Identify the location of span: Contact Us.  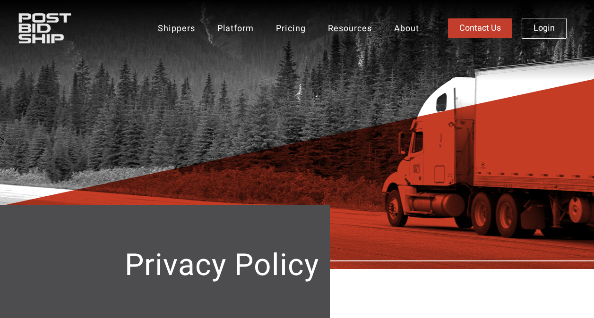
(480, 28).